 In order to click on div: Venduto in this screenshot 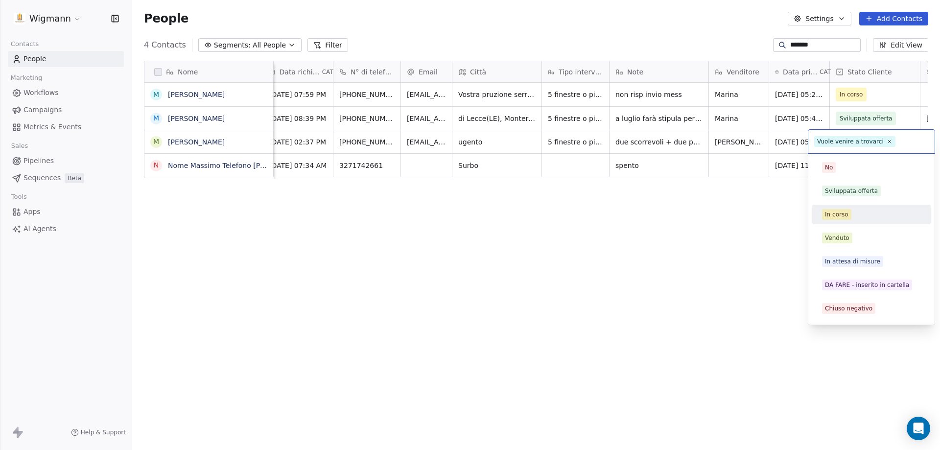, I will do `click(837, 238)`.